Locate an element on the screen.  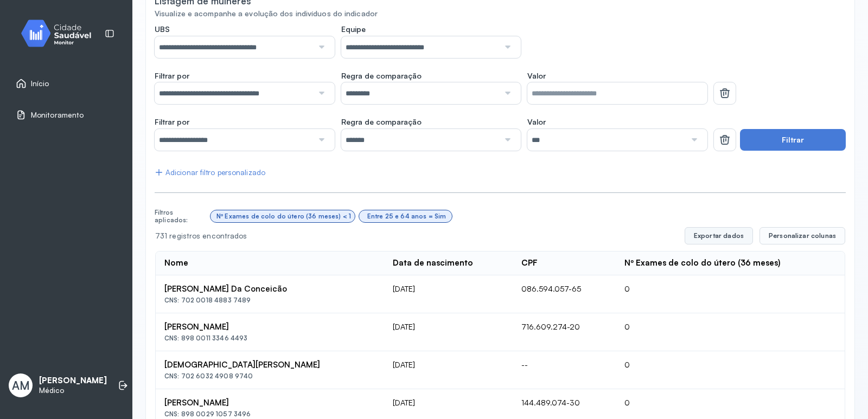
span: Monitoramento is located at coordinates (57, 115).